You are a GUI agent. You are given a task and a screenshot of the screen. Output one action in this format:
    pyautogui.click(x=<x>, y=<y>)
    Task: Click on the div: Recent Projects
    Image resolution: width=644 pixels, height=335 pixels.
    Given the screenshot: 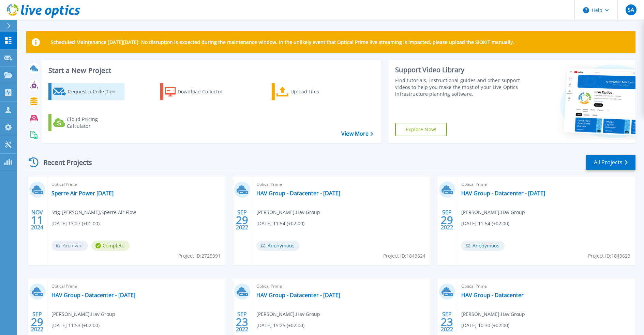 What is the action you would take?
    pyautogui.click(x=64, y=162)
    